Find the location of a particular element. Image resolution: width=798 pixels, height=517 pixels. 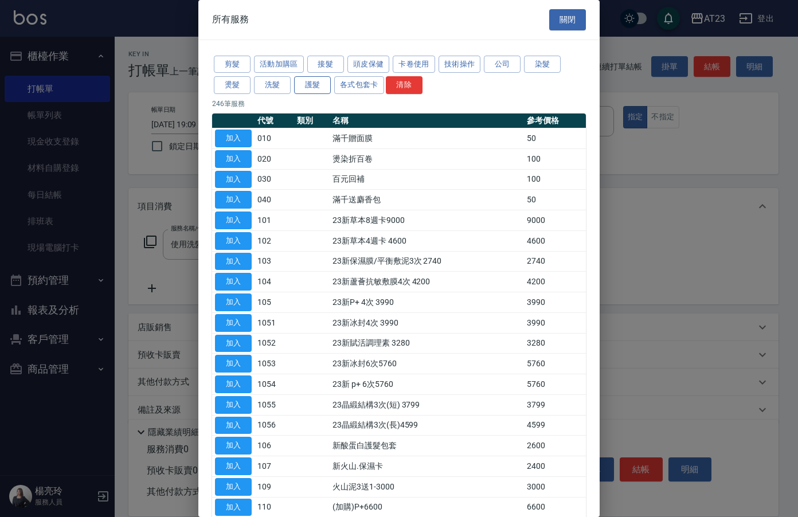

button: 護髮 is located at coordinates (312, 85).